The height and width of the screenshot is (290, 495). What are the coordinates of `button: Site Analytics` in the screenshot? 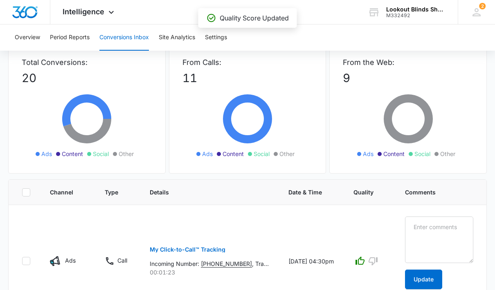 It's located at (177, 38).